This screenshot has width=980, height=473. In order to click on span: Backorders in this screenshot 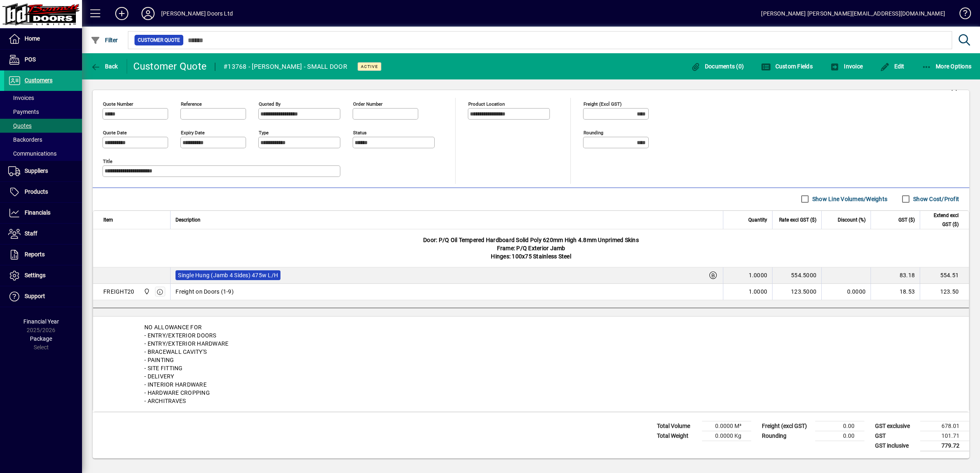, I will do `click(25, 140)`.